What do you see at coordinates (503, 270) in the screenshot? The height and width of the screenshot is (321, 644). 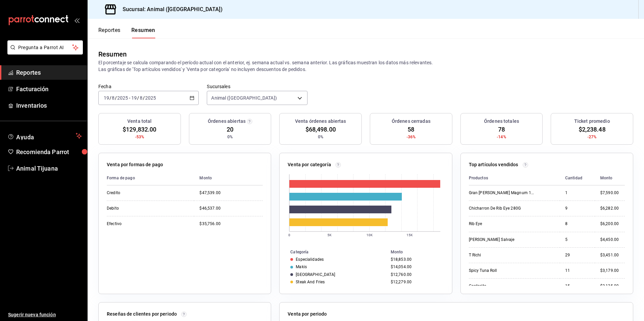 I see `div: Spicy Tuna Roll` at bounding box center [503, 270].